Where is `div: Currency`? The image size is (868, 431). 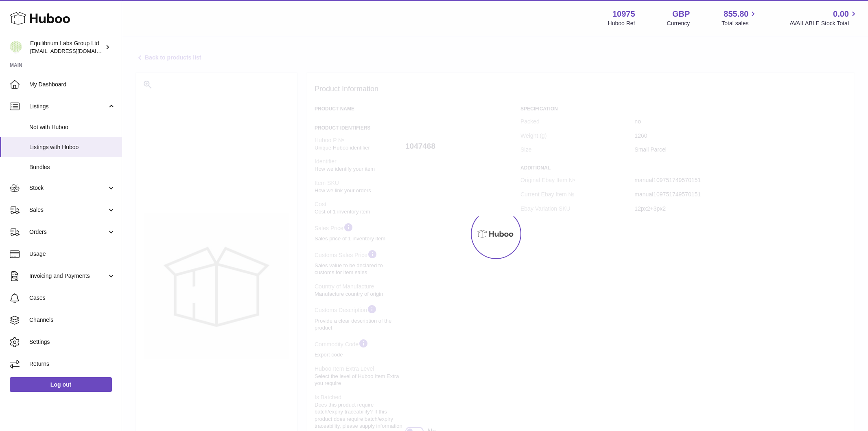
div: Currency is located at coordinates (678, 23).